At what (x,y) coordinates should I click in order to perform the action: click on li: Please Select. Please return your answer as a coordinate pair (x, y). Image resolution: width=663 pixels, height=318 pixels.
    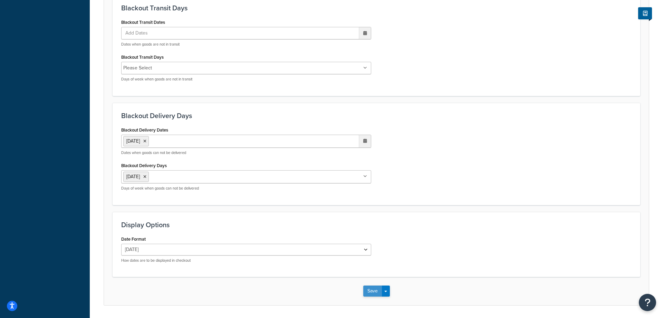
    Looking at the image, I should click on (138, 68).